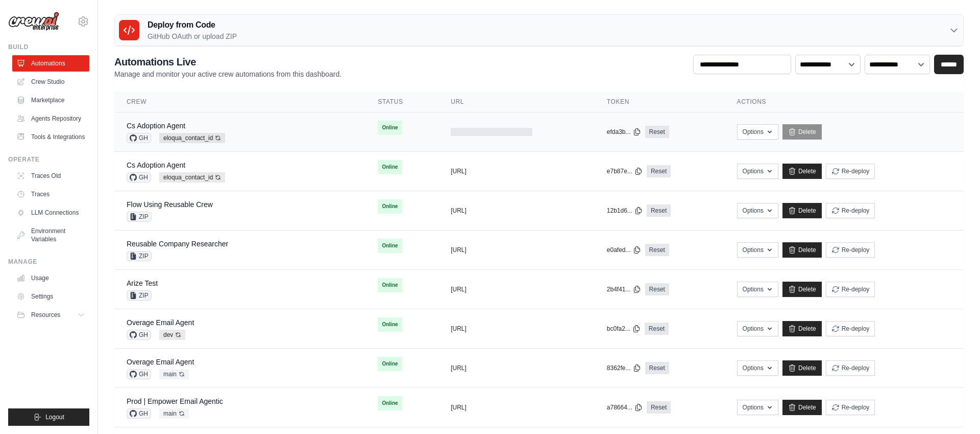 Image resolution: width=980 pixels, height=434 pixels. What do you see at coordinates (172, 334) in the screenshot?
I see `span: dev` at bounding box center [172, 334].